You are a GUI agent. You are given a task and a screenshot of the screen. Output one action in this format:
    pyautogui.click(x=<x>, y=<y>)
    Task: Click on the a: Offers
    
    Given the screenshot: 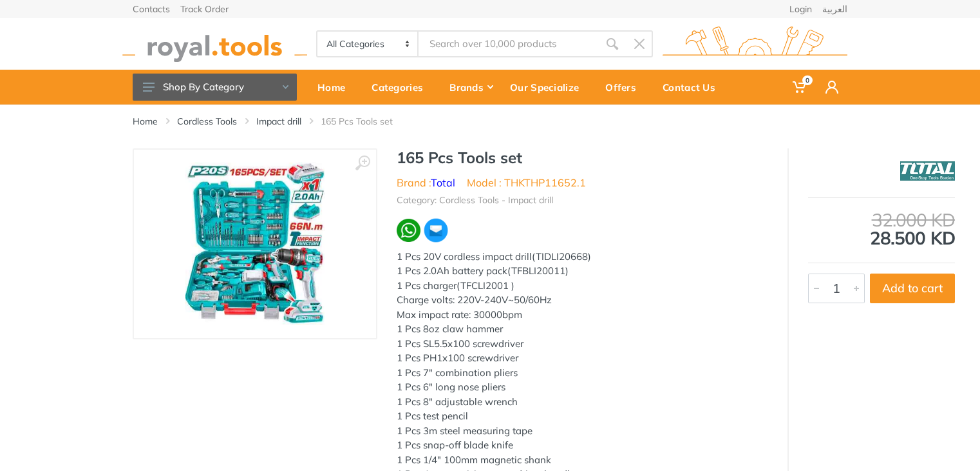 What is the action you would take?
    pyautogui.click(x=625, y=87)
    